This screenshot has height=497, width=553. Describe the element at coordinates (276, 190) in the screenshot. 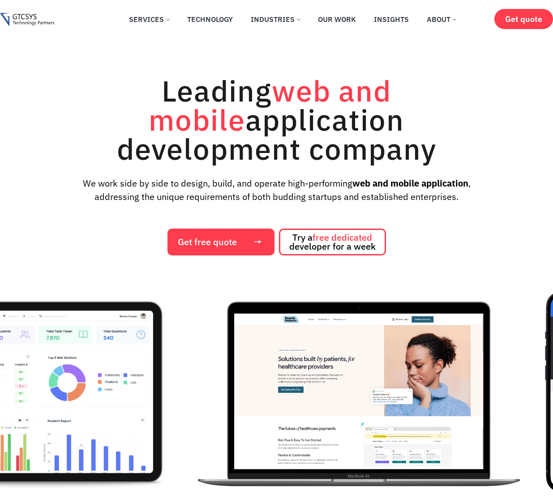

I see `p: We work side by side to design, build, and operate high-performing , addressing the unique requir...` at that location.